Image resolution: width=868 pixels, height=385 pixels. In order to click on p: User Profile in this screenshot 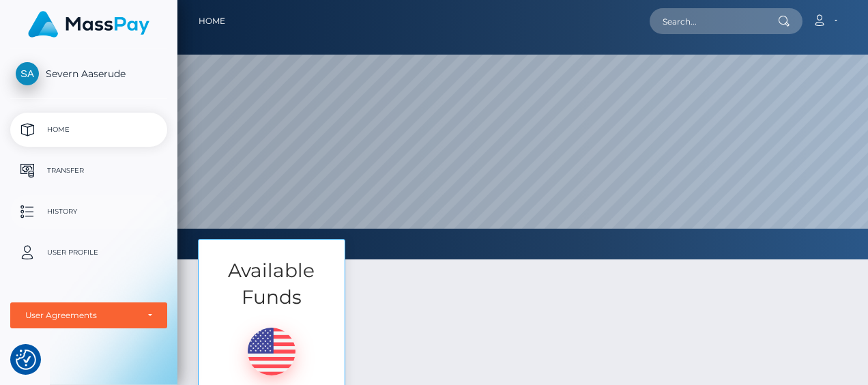, I will do `click(89, 253)`.